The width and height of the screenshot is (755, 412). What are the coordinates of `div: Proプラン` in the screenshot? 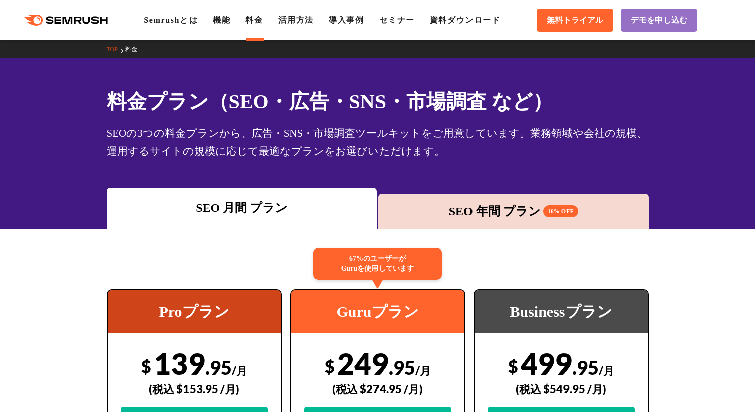 It's located at (194, 311).